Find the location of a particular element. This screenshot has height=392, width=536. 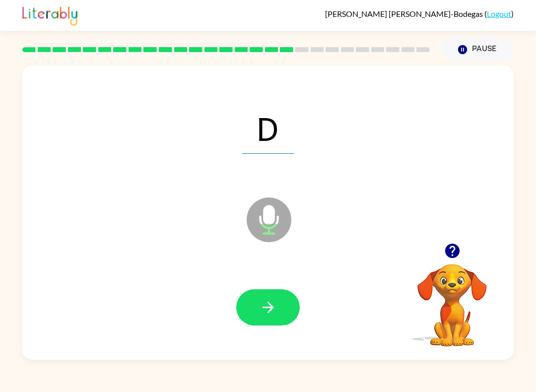

video: Your browser must support playing .mp4 files to use Literably. Please try using another browser. is located at coordinates (452, 298).